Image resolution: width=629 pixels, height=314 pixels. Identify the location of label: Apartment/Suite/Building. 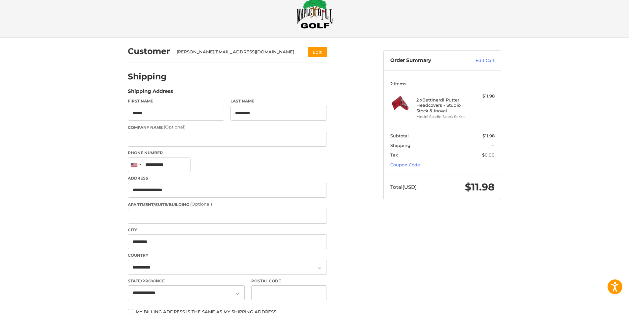
(227, 205).